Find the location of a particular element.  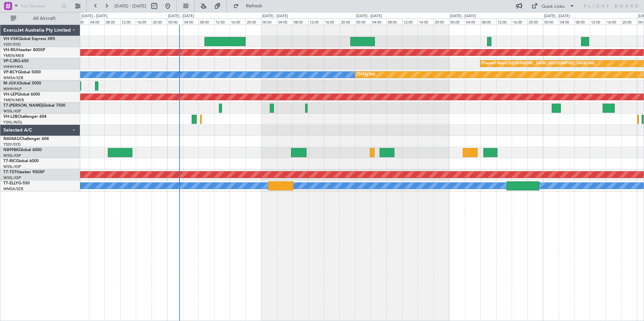

span: M-JGVJ is located at coordinates (11, 83).